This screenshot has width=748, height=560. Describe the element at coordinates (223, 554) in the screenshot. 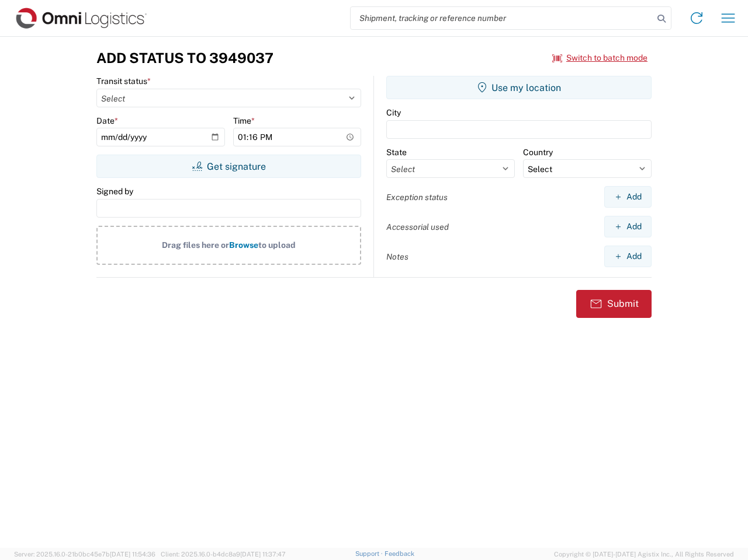

I see `span: Client: 2025.16.0-b4dc8a9` at that location.